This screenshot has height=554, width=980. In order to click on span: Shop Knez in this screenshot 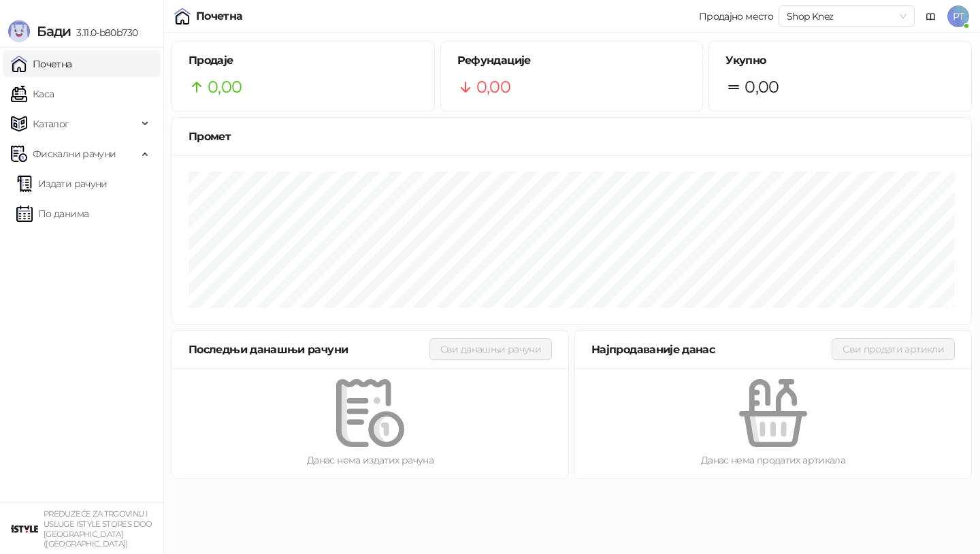, I will do `click(847, 16)`.